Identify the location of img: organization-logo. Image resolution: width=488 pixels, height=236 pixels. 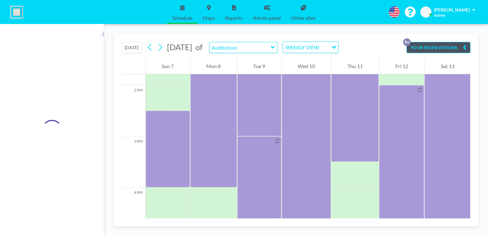
(17, 12).